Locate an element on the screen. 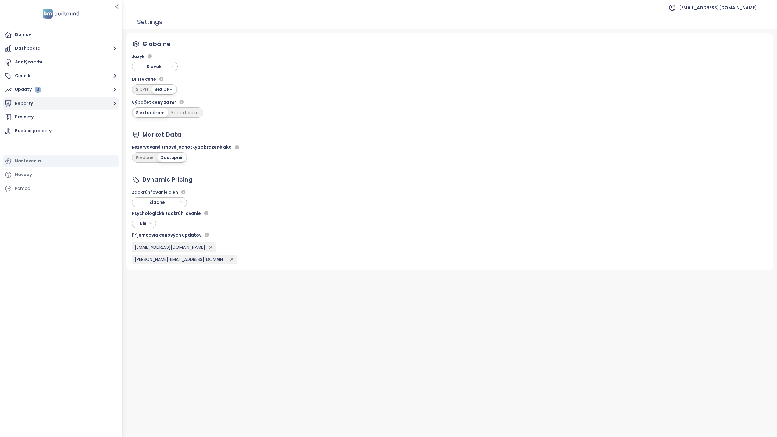 The height and width of the screenshot is (437, 777). button: Cenník is located at coordinates (61, 76).